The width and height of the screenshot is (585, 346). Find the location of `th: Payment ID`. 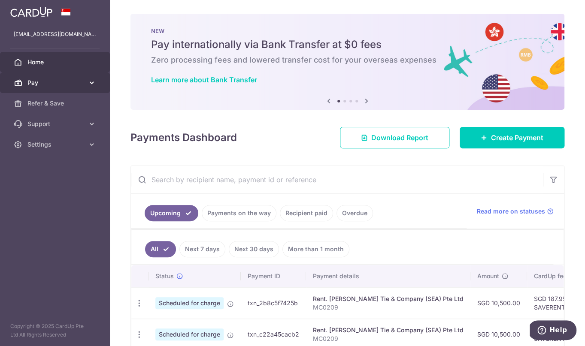

th: Payment ID is located at coordinates (273, 276).